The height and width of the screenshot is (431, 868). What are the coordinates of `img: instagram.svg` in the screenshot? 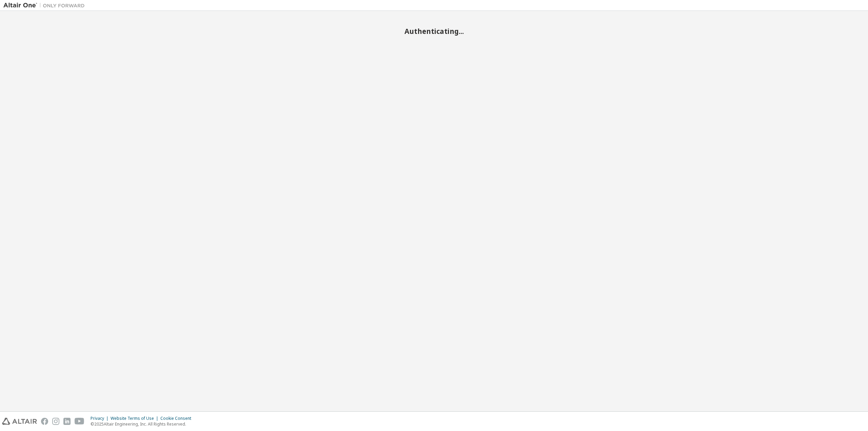 It's located at (55, 421).